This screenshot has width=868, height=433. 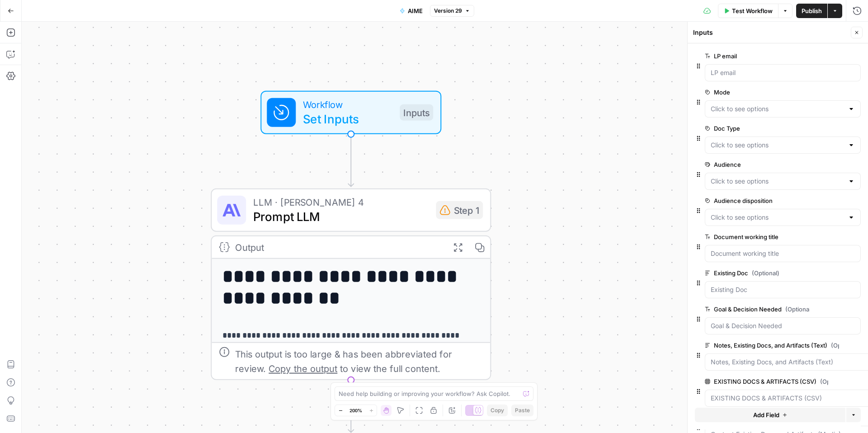 I want to click on label: Existing Doc, so click(x=757, y=273).